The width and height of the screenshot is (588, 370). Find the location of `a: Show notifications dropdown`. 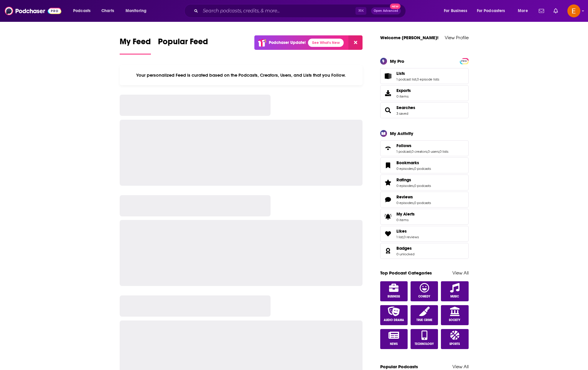

a: Show notifications dropdown is located at coordinates (541, 11).